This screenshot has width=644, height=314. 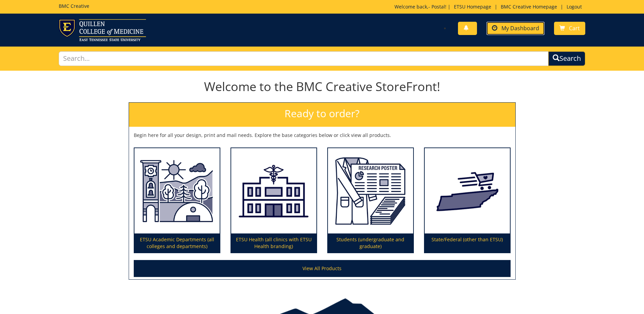 What do you see at coordinates (473, 6) in the screenshot?
I see `a: ETSU Homepage` at bounding box center [473, 6].